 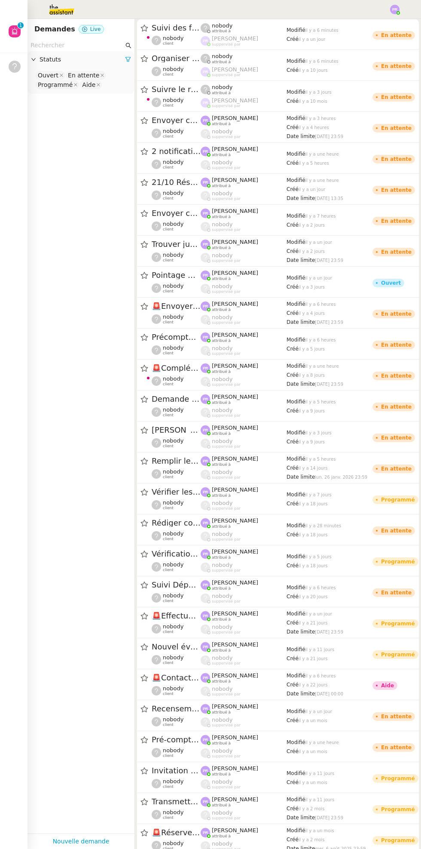 What do you see at coordinates (322, 154) in the screenshot?
I see `span: il y a une heure` at bounding box center [322, 154].